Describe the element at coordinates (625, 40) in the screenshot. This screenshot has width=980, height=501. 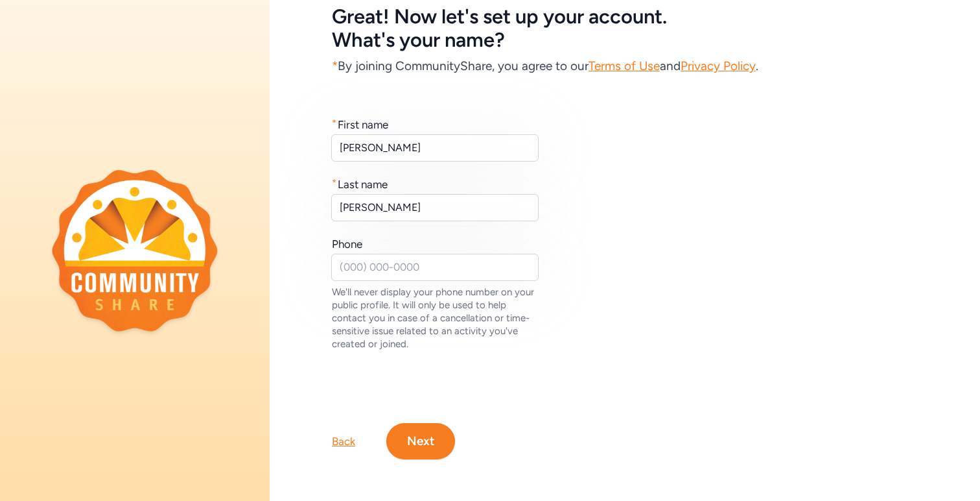
I see `div: What's your name?` at that location.